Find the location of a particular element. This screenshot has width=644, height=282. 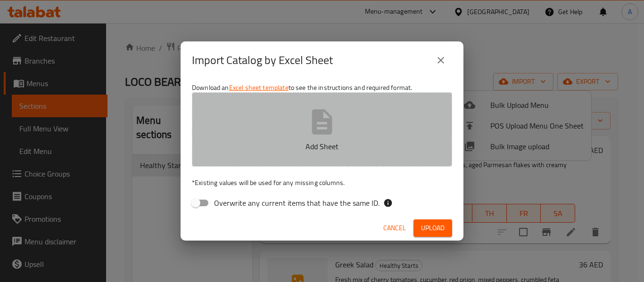

span: Overwrite any current items that have the same ID. is located at coordinates (297, 203).